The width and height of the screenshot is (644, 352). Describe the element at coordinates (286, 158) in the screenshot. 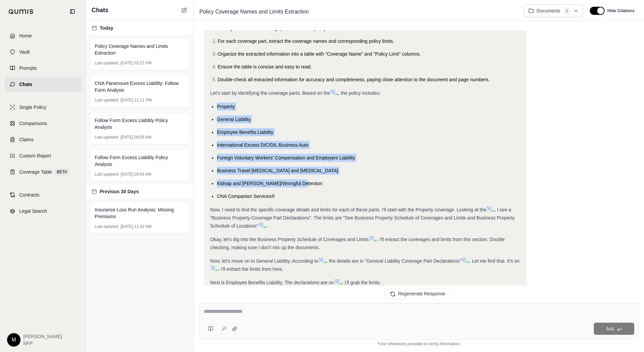

I see `span: Foreign Voluntary Workers' Compensation and Employers Liability` at that location.